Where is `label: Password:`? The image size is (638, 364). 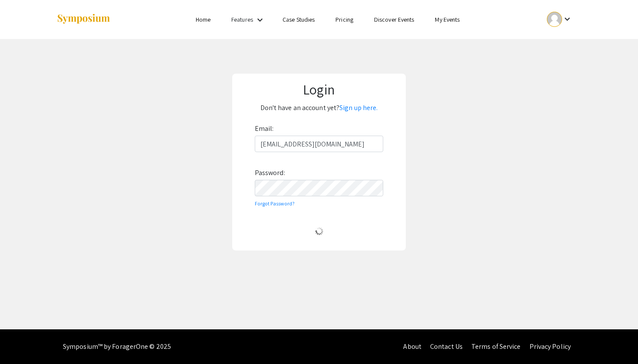 label: Password: is located at coordinates (270, 173).